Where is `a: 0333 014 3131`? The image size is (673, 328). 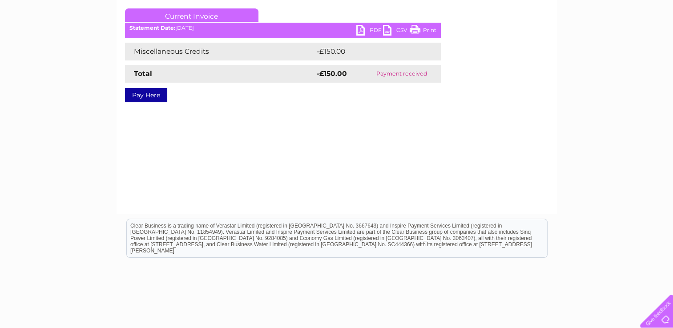 a: 0333 014 3131 is located at coordinates (536, 10).